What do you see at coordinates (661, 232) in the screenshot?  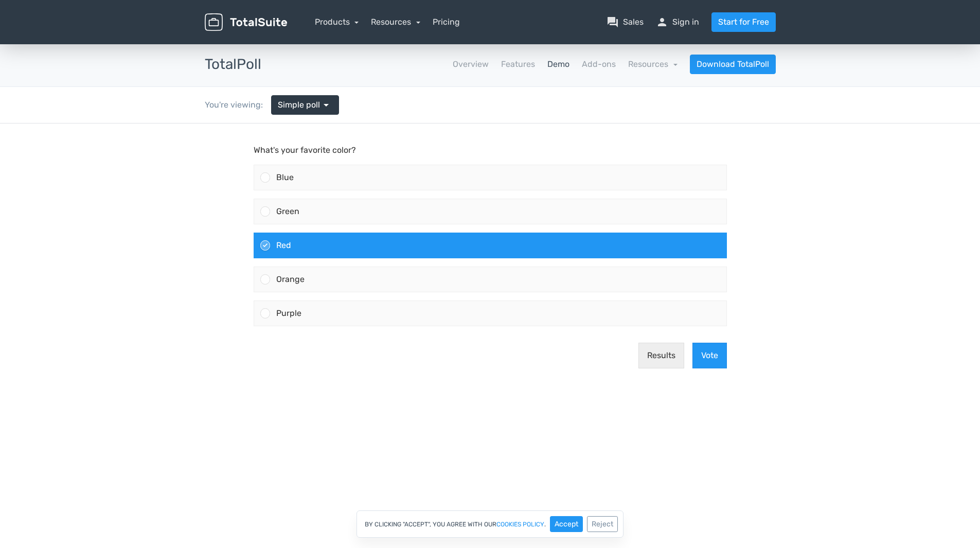 I see `button: Results` at bounding box center [661, 232].